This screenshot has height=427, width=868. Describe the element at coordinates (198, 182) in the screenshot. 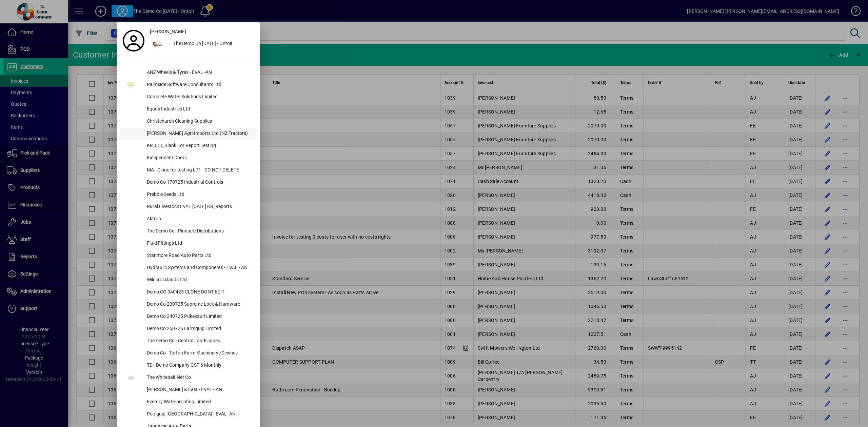

I see `div: Demo Co 170725 Industrial Controls` at that location.